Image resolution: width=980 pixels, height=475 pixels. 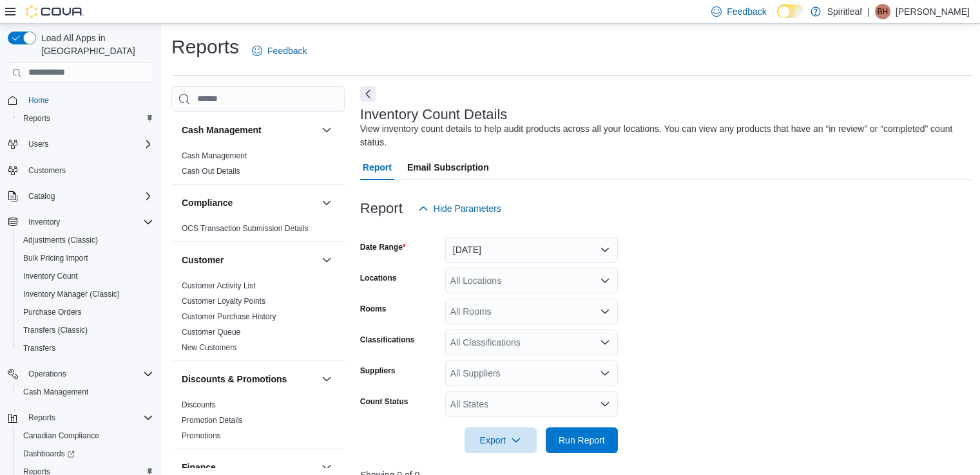 I want to click on button: Adjustments (Classic), so click(x=86, y=240).